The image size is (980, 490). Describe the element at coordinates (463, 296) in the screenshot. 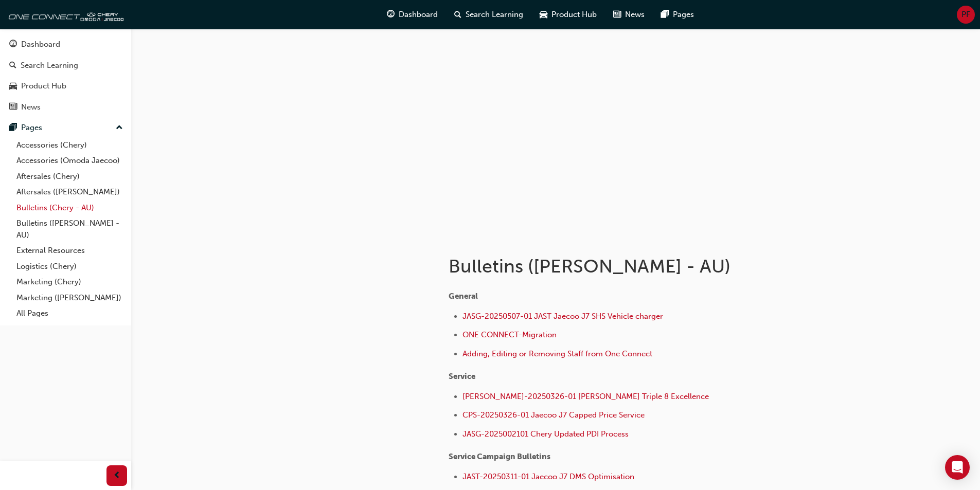

I see `span: General` at that location.